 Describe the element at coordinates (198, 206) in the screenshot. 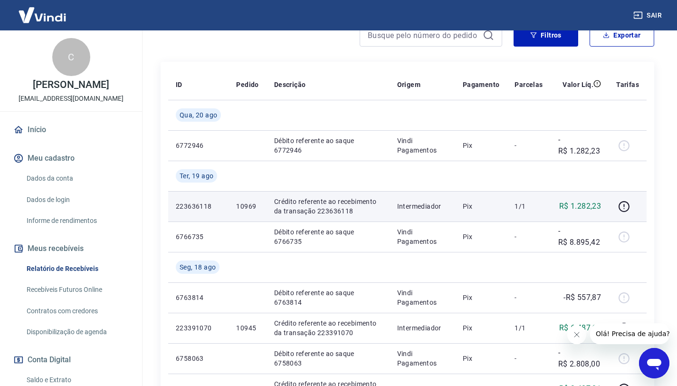

I see `p: 223636118` at that location.